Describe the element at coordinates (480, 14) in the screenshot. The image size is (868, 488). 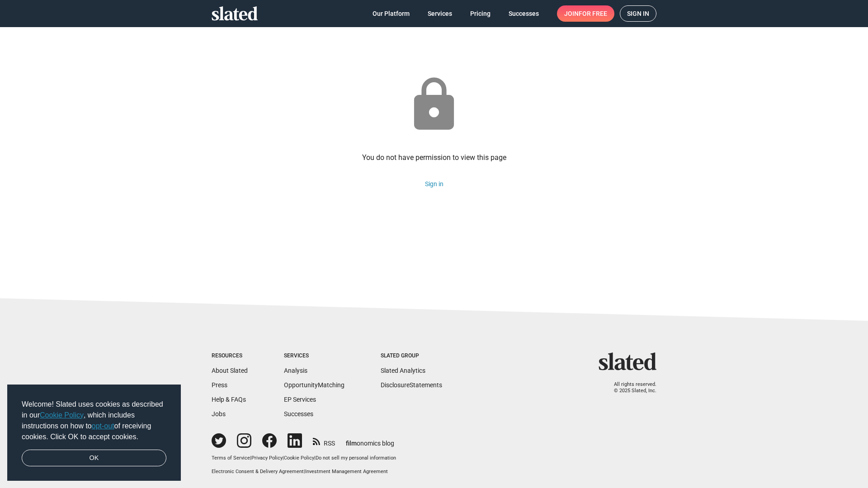
I see `a: Pricing` at that location.